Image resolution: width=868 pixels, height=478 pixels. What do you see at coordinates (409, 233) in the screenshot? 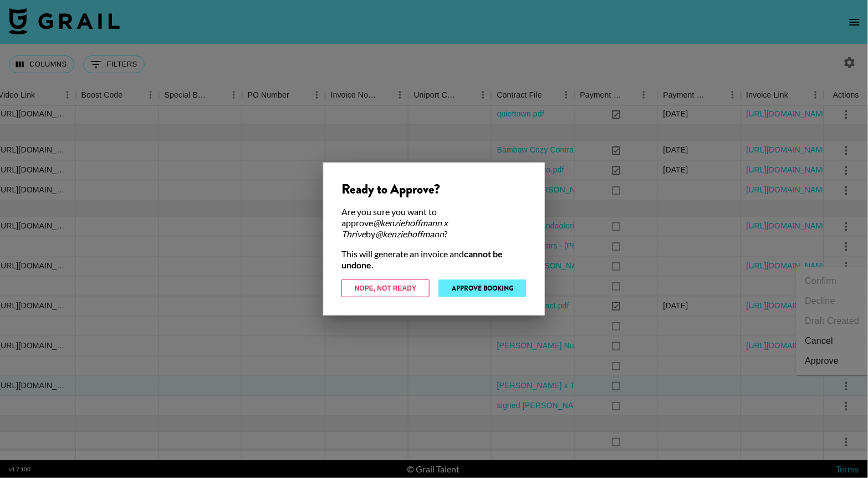
I see `em: @ kenziehoffmann` at bounding box center [409, 233].